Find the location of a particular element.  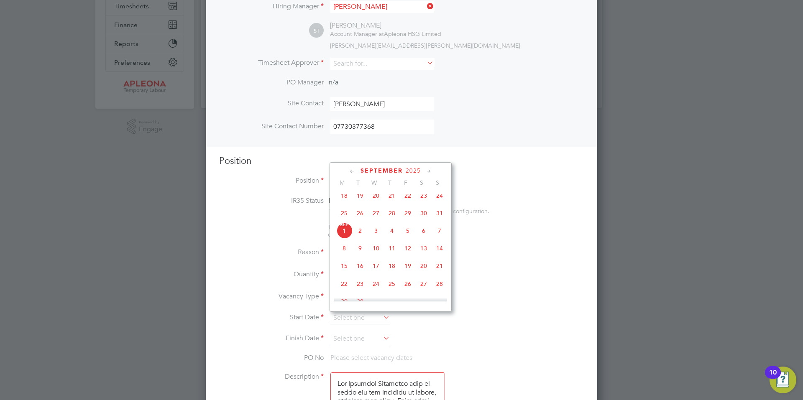

h3: Position is located at coordinates (402, 161).